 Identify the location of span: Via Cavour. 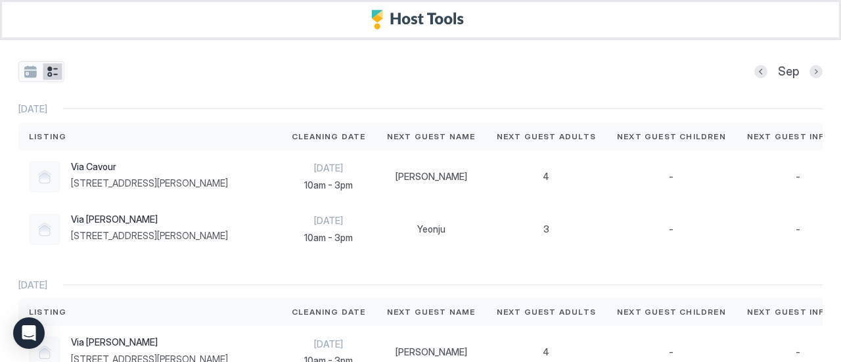
(149, 167).